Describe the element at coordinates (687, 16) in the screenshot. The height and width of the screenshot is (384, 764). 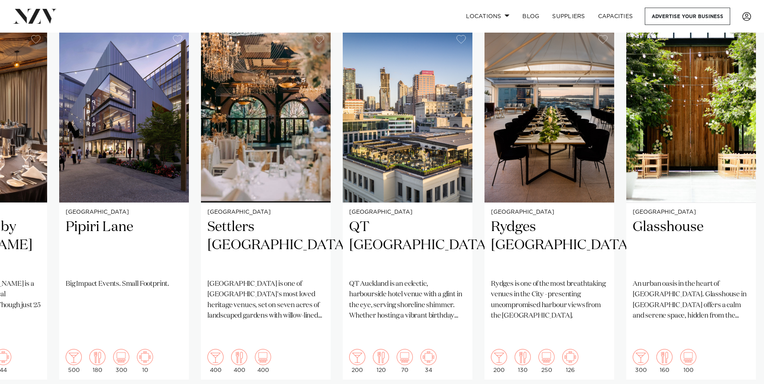
I see `a: Advertise your business` at that location.